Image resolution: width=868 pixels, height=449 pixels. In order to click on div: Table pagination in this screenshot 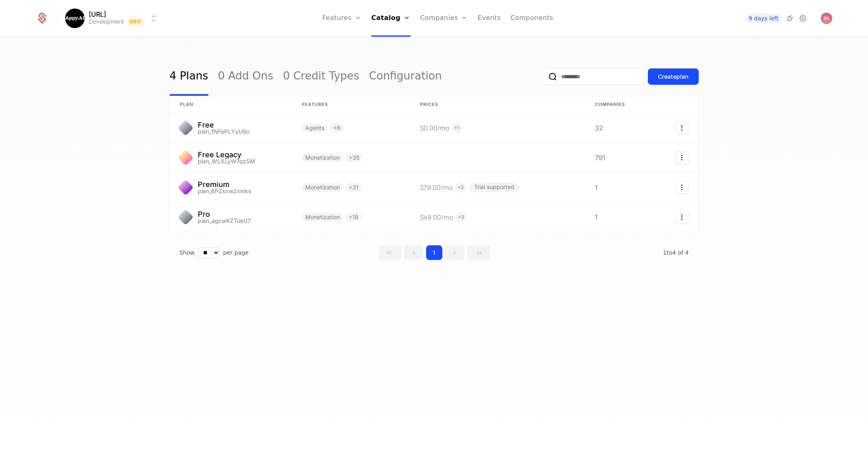, I will do `click(434, 253)`.